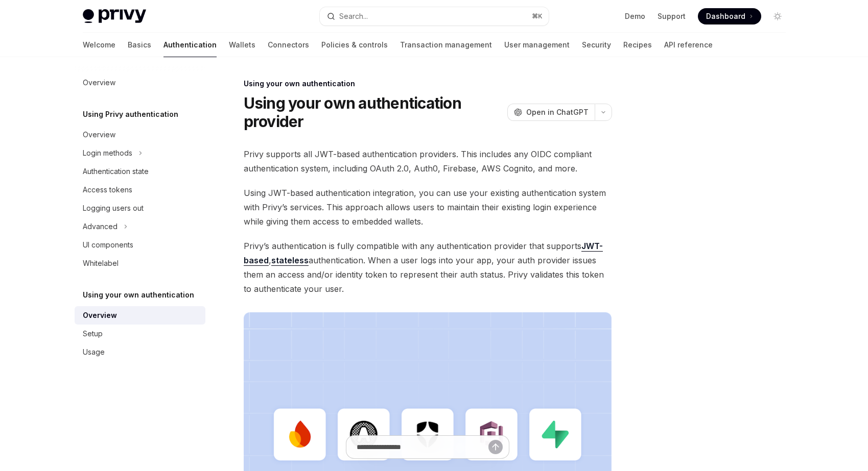  What do you see at coordinates (537, 45) in the screenshot?
I see `a: User management` at bounding box center [537, 45].